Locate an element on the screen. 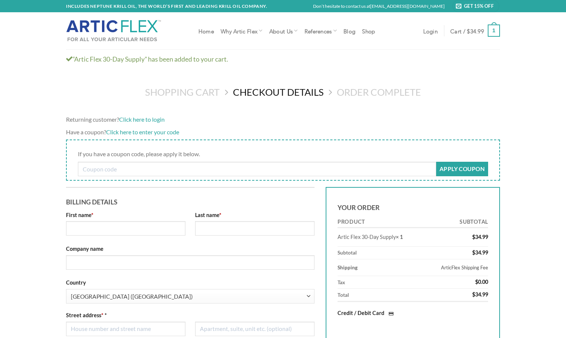  td: Artic Flex 30-Day Supply is located at coordinates (389, 237).